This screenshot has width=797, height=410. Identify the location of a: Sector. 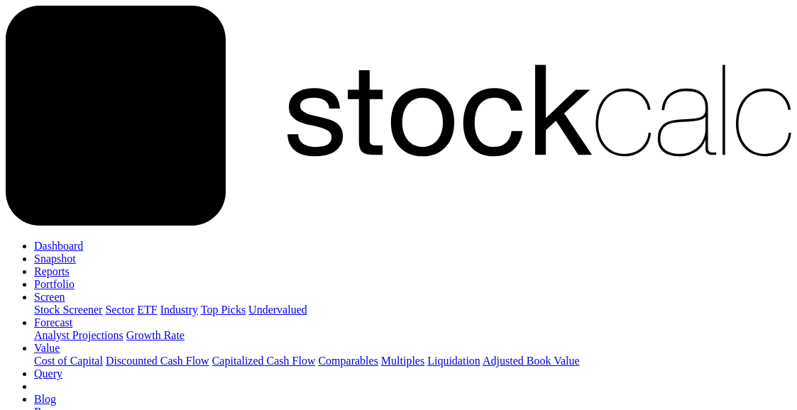
(119, 310).